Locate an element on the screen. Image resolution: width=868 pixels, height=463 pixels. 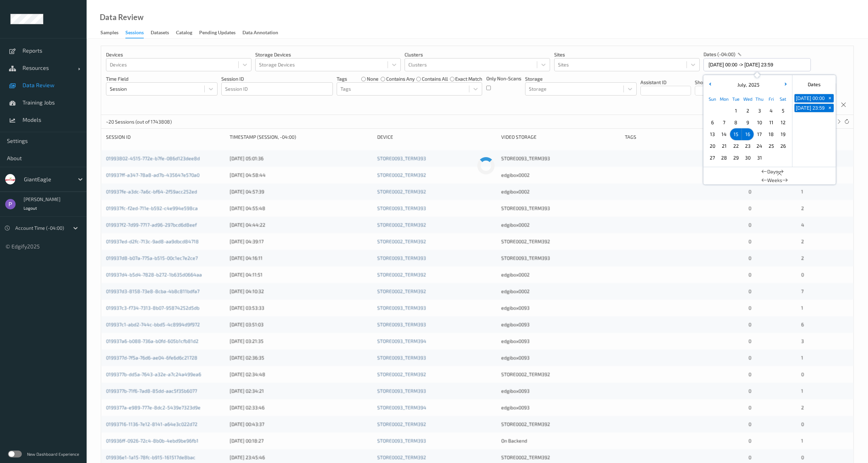
p: Sites is located at coordinates (627, 54).